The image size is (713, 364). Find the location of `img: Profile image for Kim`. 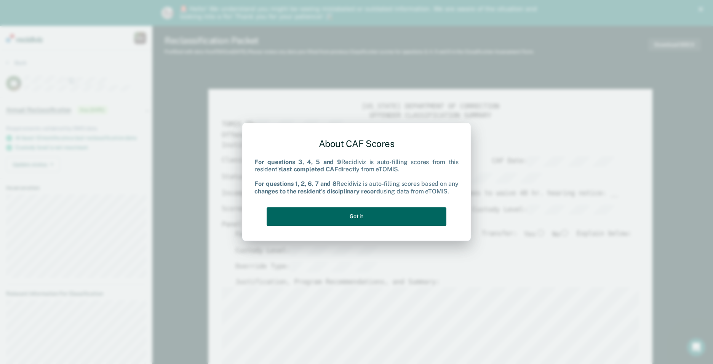

img: Profile image for Kim is located at coordinates (168, 13).